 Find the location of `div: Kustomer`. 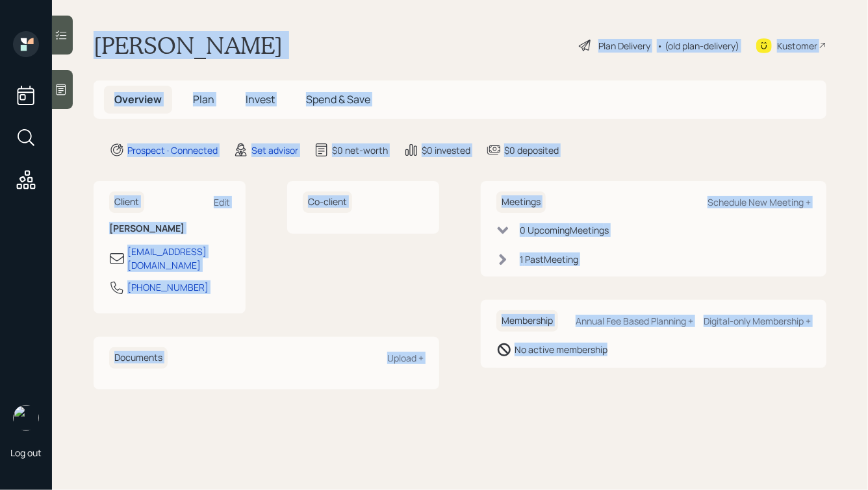

div: Kustomer is located at coordinates (797, 46).